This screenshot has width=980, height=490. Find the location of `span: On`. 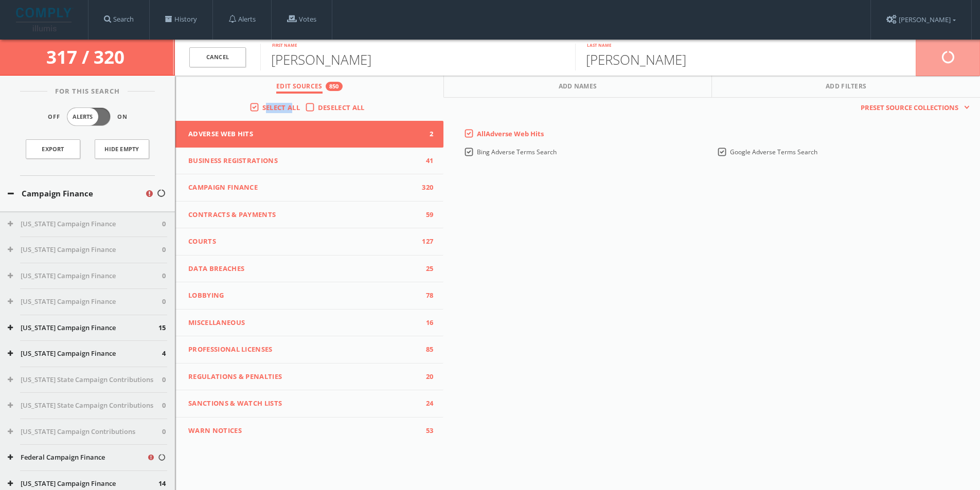

span: On is located at coordinates (122, 117).